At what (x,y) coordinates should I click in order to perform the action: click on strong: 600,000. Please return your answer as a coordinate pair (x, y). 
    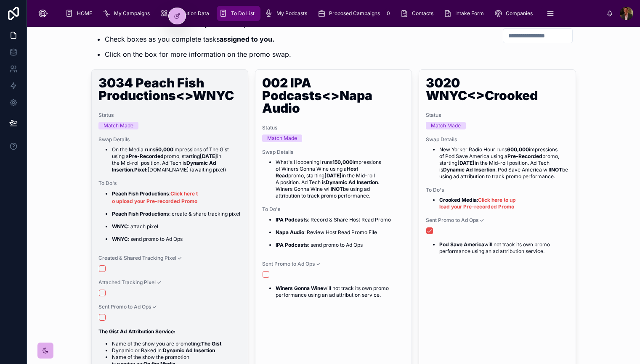
    Looking at the image, I should click on (518, 149).